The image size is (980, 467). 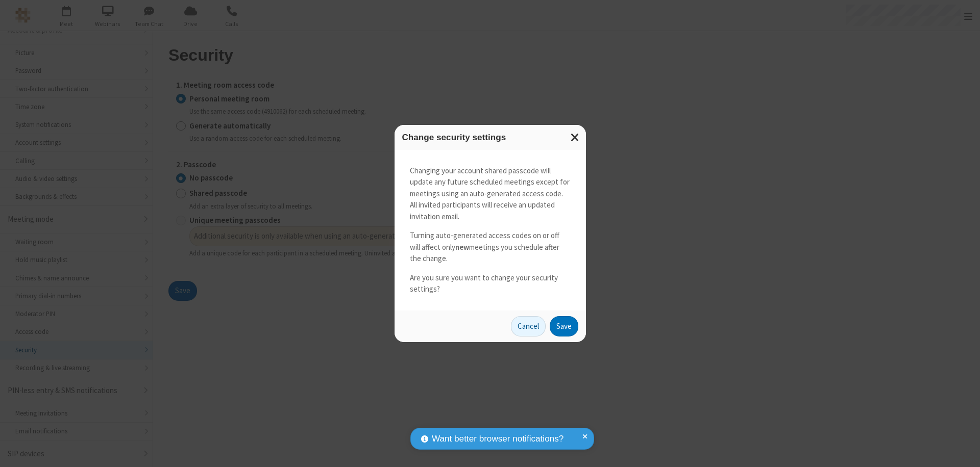 What do you see at coordinates (490, 248) in the screenshot?
I see `p: Turning auto-generated access codes on or off will affect only meetings you schedule after the ch...` at bounding box center [490, 248].